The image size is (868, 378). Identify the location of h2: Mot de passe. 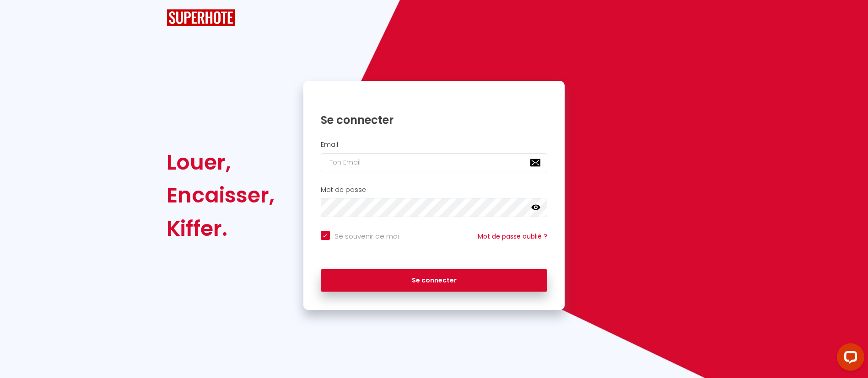
(434, 190).